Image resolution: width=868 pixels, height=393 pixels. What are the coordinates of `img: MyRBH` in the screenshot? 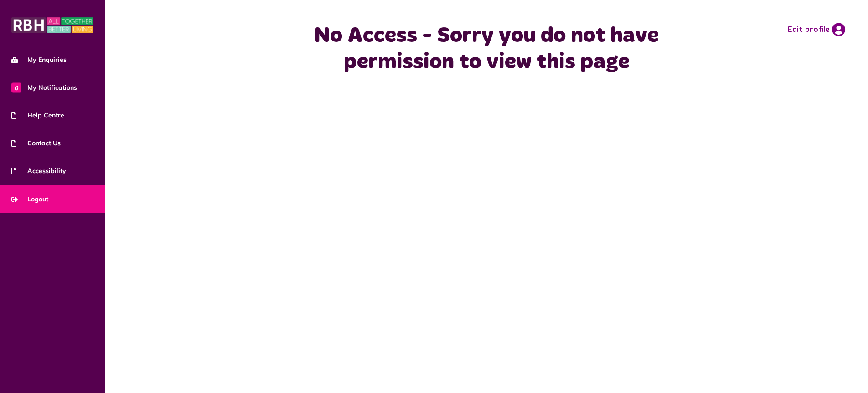 It's located at (53, 25).